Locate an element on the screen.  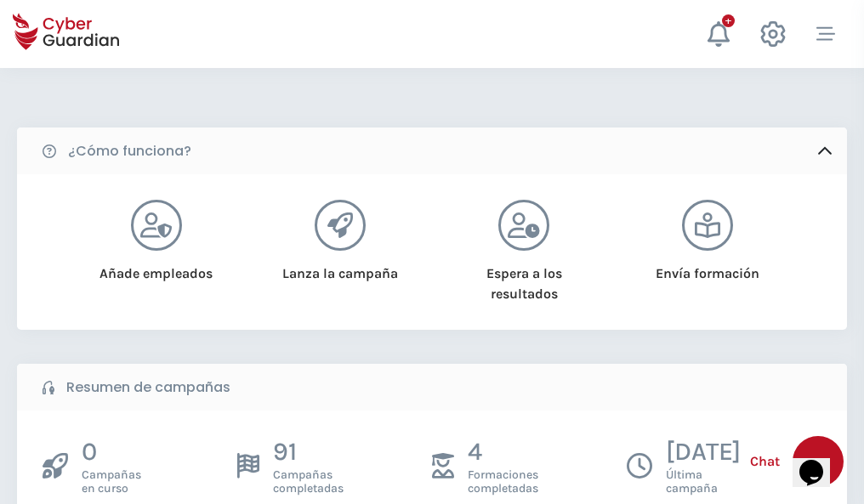
div: Envía formación is located at coordinates (707, 267).